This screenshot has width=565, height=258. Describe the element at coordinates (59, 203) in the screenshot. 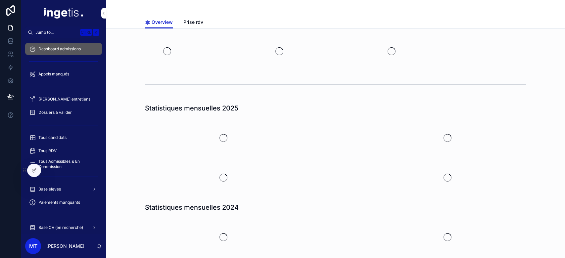

I see `span: Paiements manquants` at that location.